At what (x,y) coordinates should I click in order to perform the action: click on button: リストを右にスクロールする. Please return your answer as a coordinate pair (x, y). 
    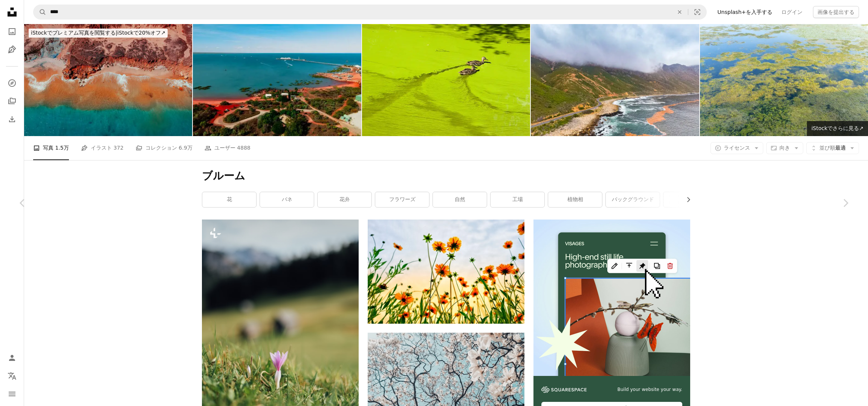
    Looking at the image, I should click on (685, 199).